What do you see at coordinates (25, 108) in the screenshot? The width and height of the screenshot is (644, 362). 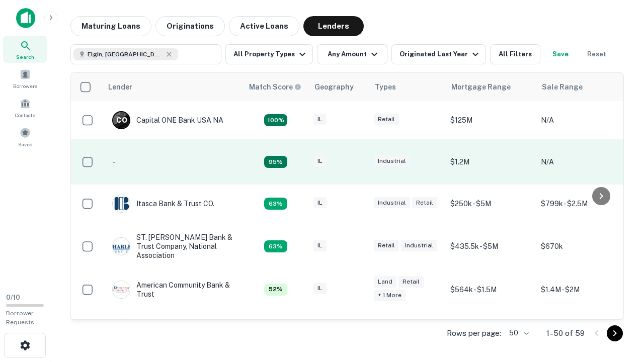 I see `a: Contacts` at bounding box center [25, 108].